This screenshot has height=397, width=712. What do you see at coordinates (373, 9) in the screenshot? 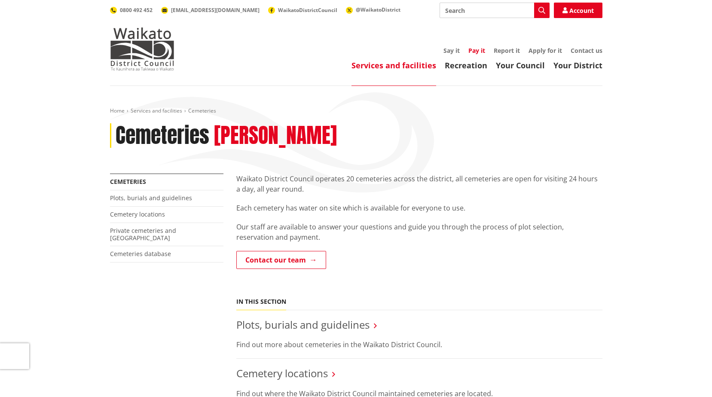
I see `a: @WaikatoDistrict` at bounding box center [373, 9].